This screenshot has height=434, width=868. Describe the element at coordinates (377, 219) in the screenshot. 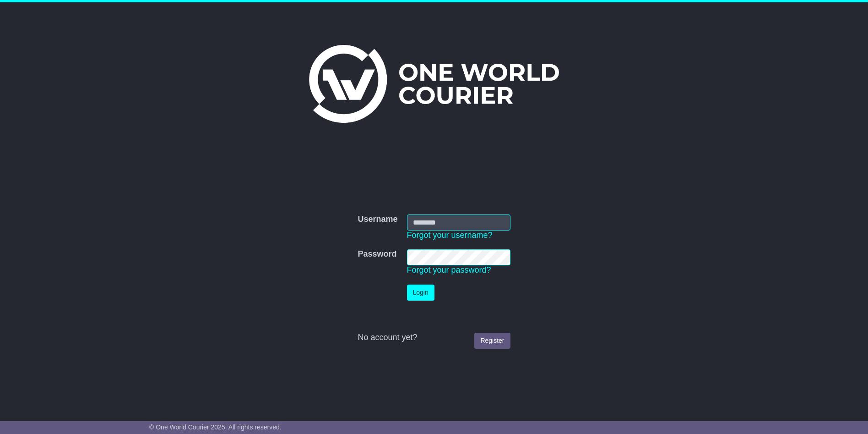

I see `label: Username` at that location.